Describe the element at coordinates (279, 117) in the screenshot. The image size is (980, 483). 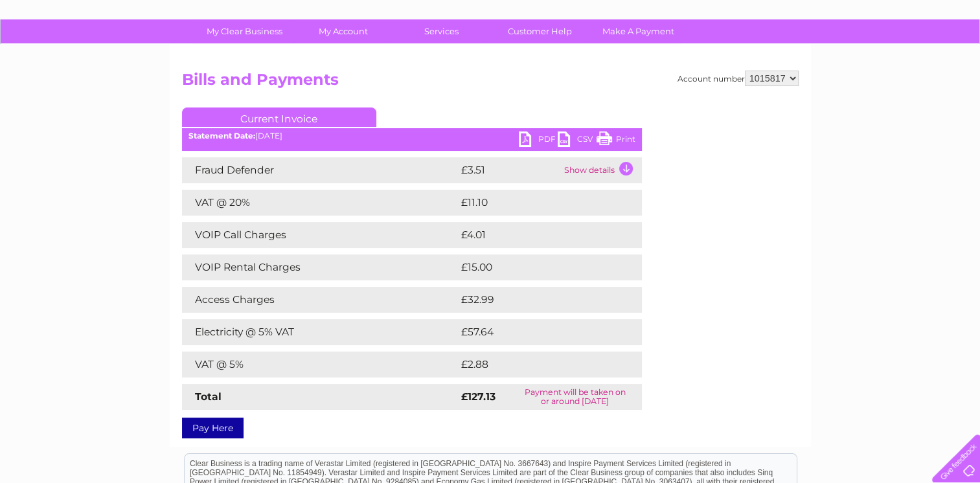
I see `a: Current Invoice` at that location.